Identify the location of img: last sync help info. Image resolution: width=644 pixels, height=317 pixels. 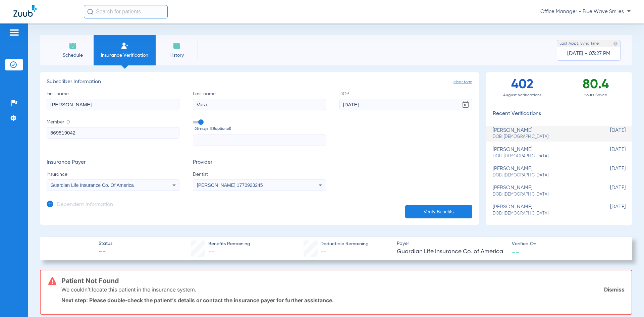
(616, 43).